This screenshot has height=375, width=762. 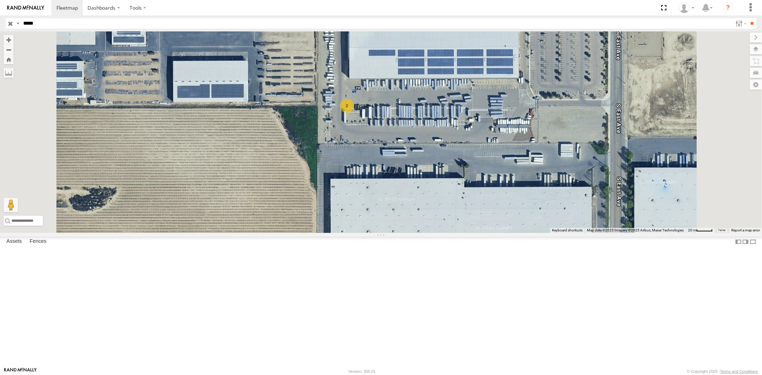 What do you see at coordinates (745, 241) in the screenshot?
I see `label: Dock Summary Table to the Right` at bounding box center [745, 241].